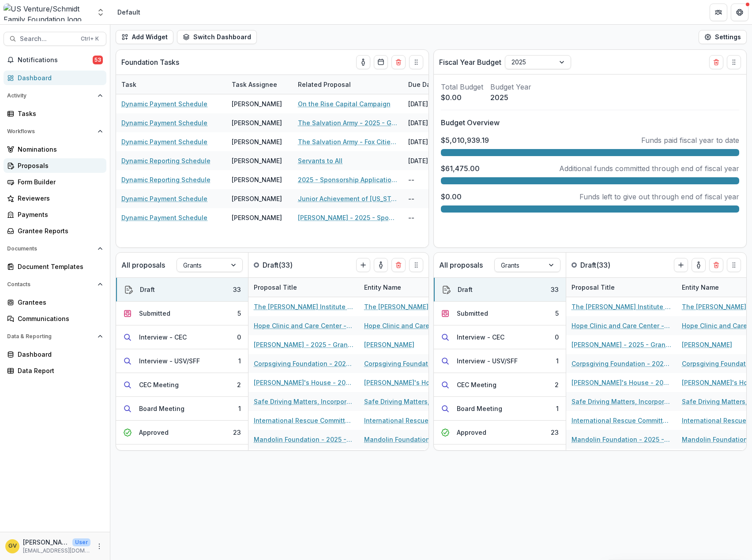  Describe the element at coordinates (81, 543) in the screenshot. I see `p: User` at that location.